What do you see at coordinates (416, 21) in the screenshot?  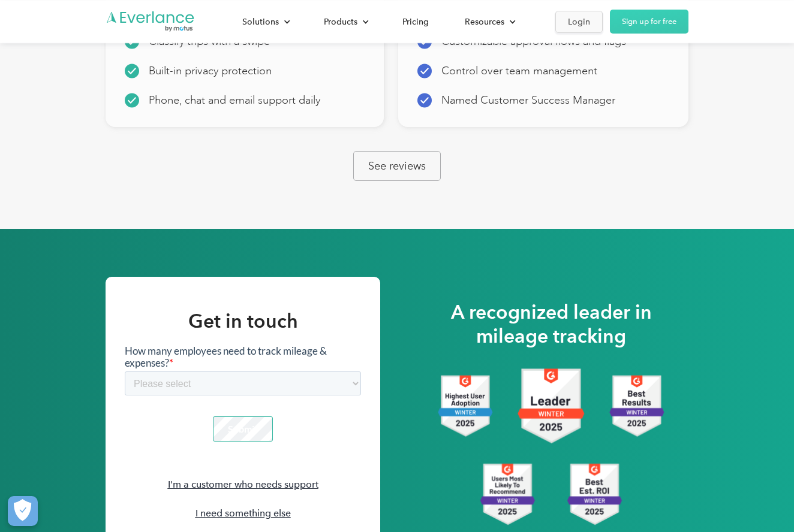 I see `div: Pricing` at bounding box center [416, 21].